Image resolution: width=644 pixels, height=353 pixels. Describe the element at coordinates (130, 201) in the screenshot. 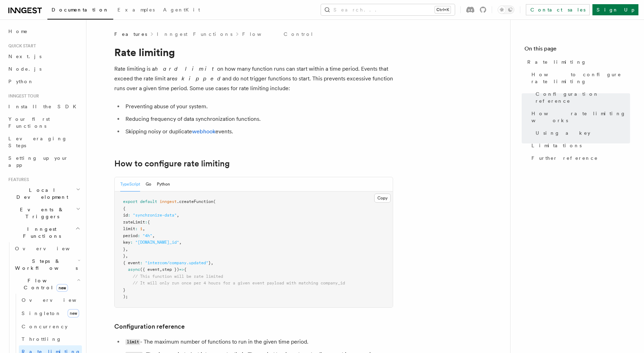

I see `span: export` at that location.